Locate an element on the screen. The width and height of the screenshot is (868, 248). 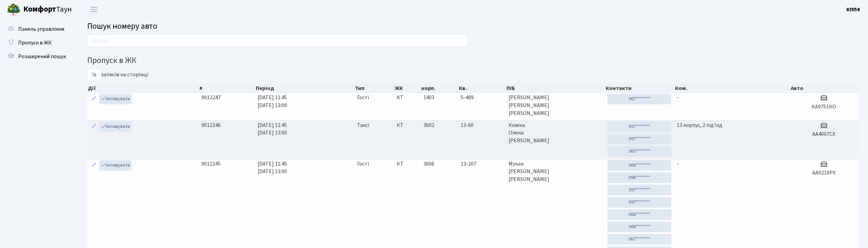
a: Панель управління is located at coordinates (37, 29).